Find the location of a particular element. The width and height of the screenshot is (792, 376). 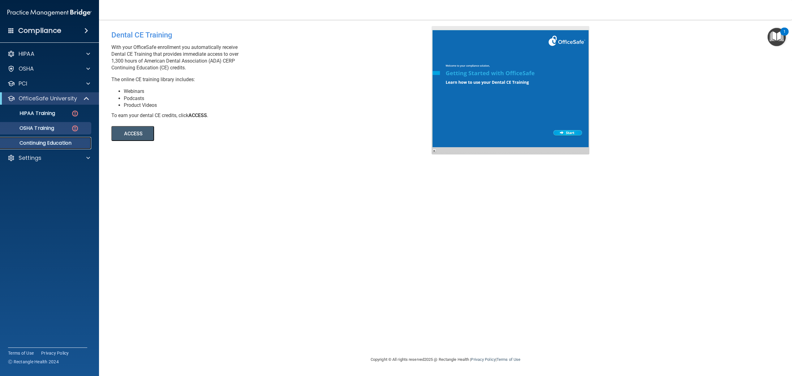

a: PCI is located at coordinates (49, 84).